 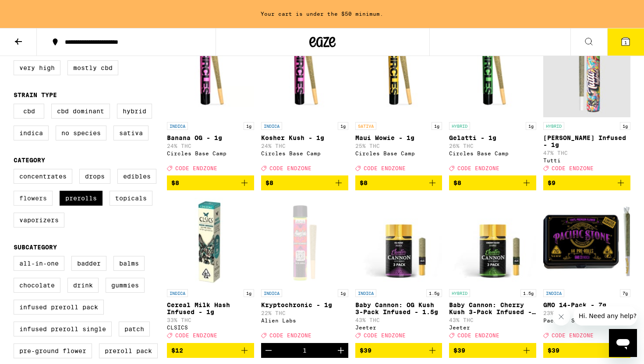 What do you see at coordinates (210, 103) in the screenshot?
I see `a: Open page for Banana OG - 1g from Circles Base Camp` at bounding box center [210, 103].